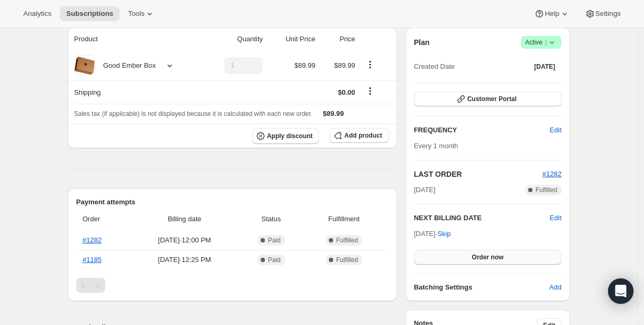 This screenshot has width=644, height=325. What do you see at coordinates (292, 39) in the screenshot?
I see `th: Unit Price` at bounding box center [292, 39].